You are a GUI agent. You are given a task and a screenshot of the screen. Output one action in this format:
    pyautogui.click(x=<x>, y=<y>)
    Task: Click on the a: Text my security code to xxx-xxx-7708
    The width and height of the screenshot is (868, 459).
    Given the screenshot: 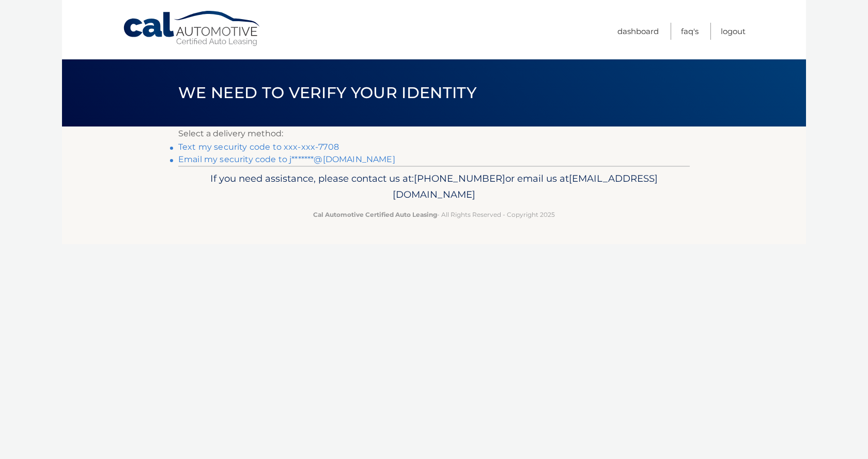 What is the action you would take?
    pyautogui.click(x=258, y=147)
    